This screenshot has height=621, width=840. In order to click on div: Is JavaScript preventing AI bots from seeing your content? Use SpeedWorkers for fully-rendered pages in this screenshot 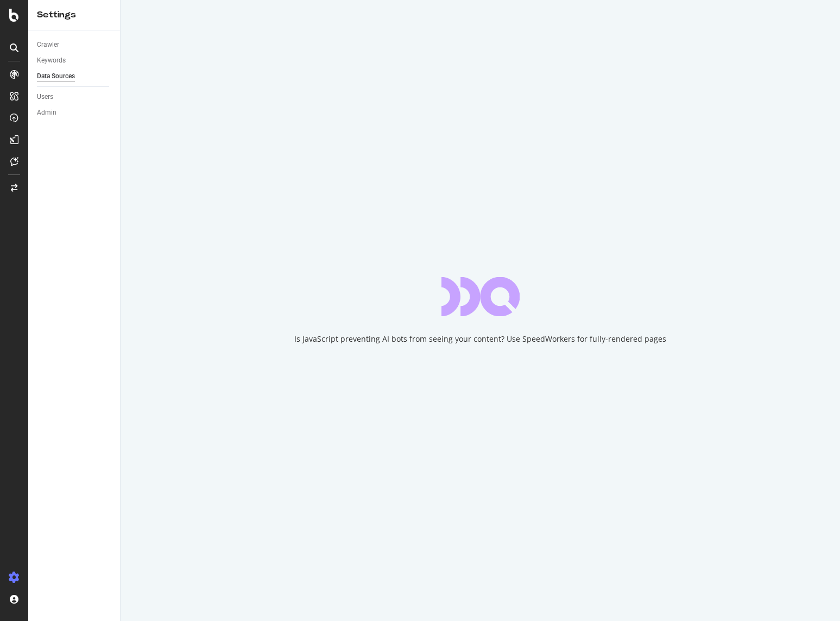, I will do `click(480, 339)`.